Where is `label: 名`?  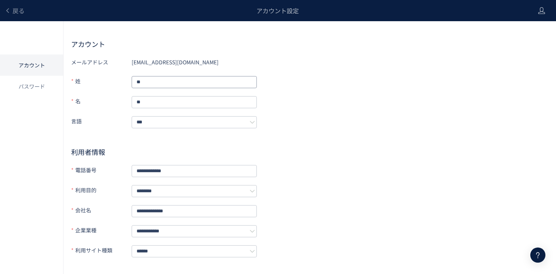
label: 名 is located at coordinates (101, 101).